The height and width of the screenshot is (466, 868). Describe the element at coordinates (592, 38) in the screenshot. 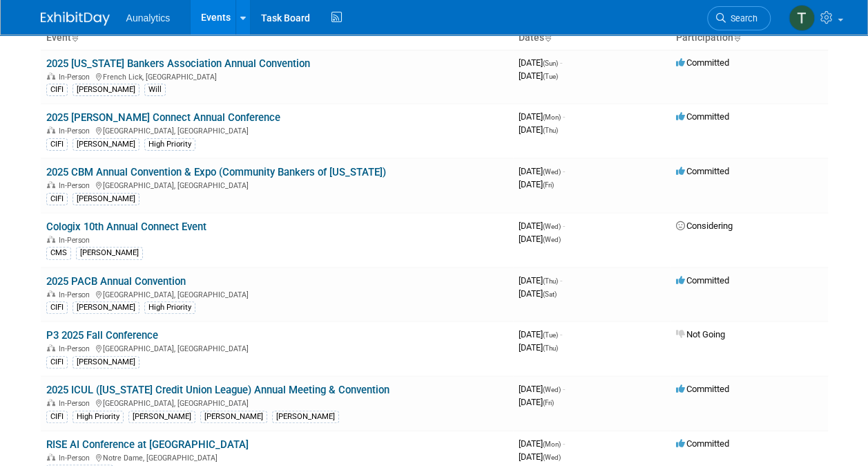

I see `th: Dates` at that location.